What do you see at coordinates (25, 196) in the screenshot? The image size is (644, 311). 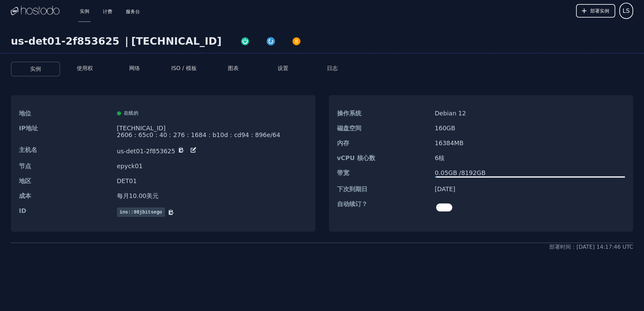 I see `font: 成本` at bounding box center [25, 196].